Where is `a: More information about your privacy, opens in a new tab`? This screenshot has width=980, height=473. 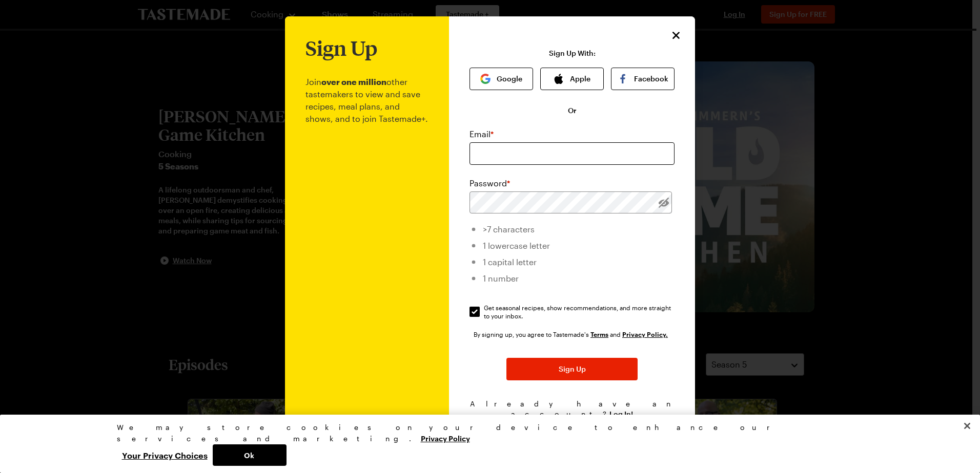 a: More information about your privacy, opens in a new tab is located at coordinates (445, 438).